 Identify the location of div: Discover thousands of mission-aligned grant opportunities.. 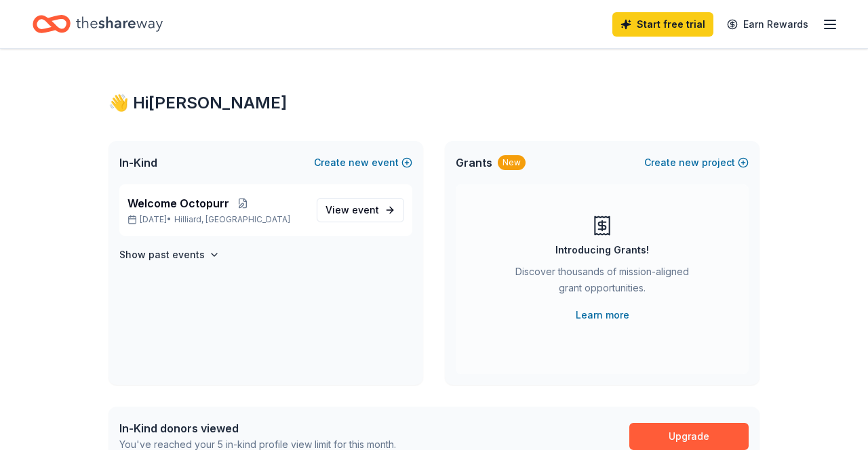
(602, 283).